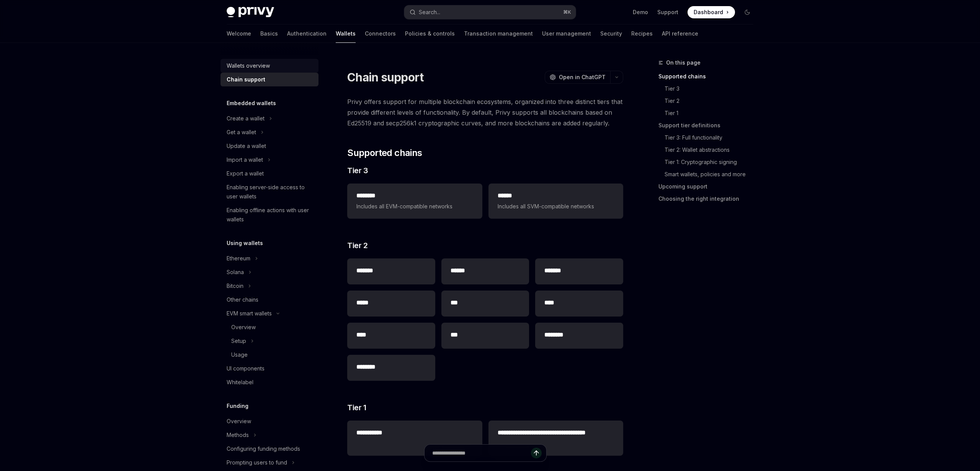 This screenshot has width=980, height=471. What do you see at coordinates (238, 435) in the screenshot?
I see `div: Methods` at bounding box center [238, 435].